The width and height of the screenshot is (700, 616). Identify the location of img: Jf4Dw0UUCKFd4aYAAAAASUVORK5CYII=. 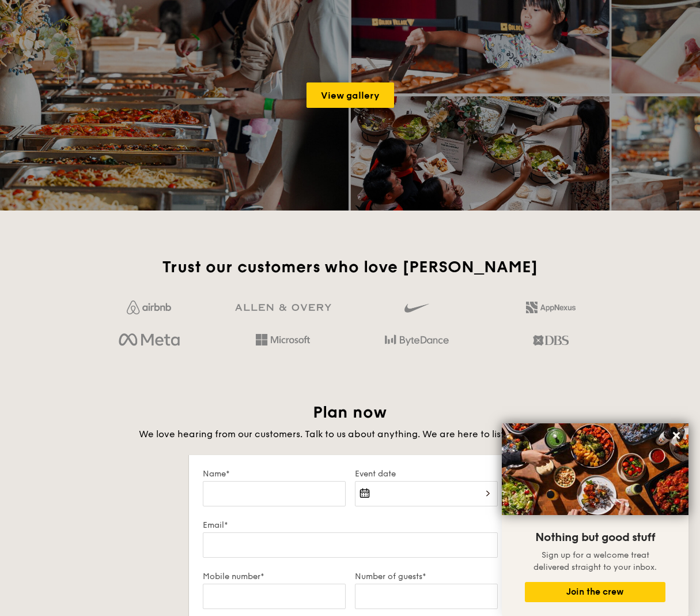
(149, 307).